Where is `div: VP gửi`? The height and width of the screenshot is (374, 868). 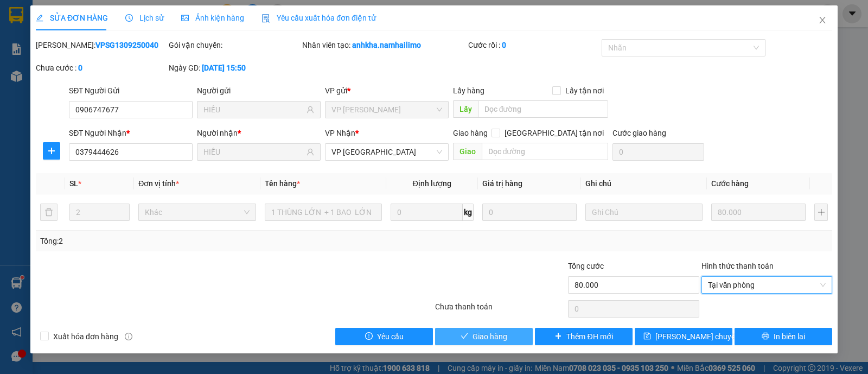 div: VP gửi is located at coordinates (387, 91).